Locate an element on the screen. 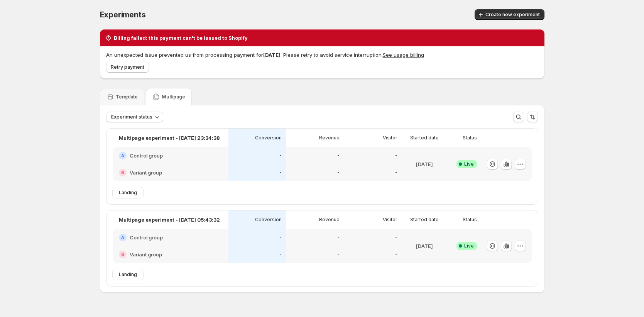 Image resolution: width=644 pixels, height=317 pixels. p: Template is located at coordinates (126, 97).